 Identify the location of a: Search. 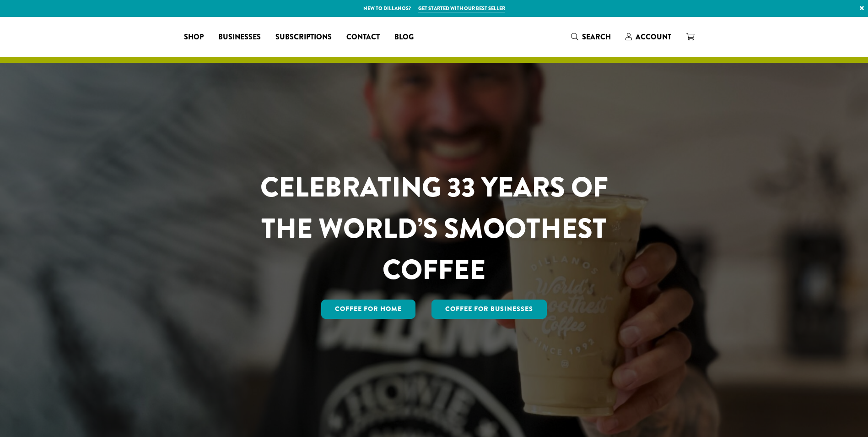
(591, 36).